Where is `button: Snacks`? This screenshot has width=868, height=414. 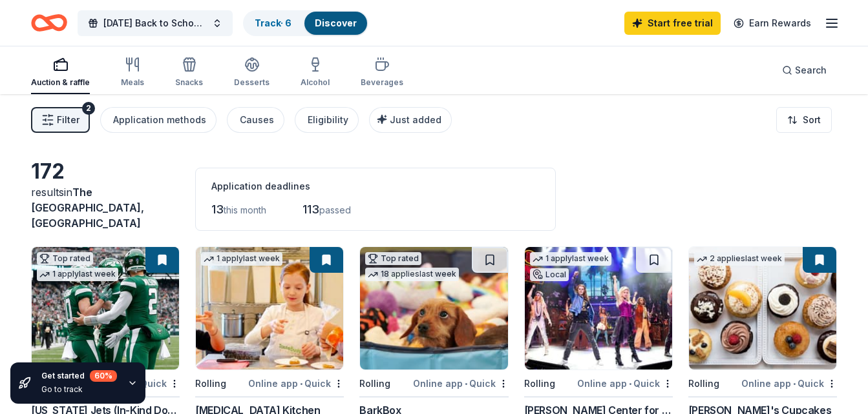
button: Snacks is located at coordinates (188, 73).